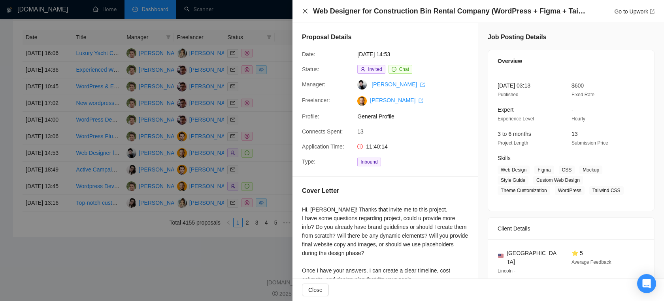  What do you see at coordinates (311, 116) in the screenshot?
I see `span: Profile:` at bounding box center [311, 116].